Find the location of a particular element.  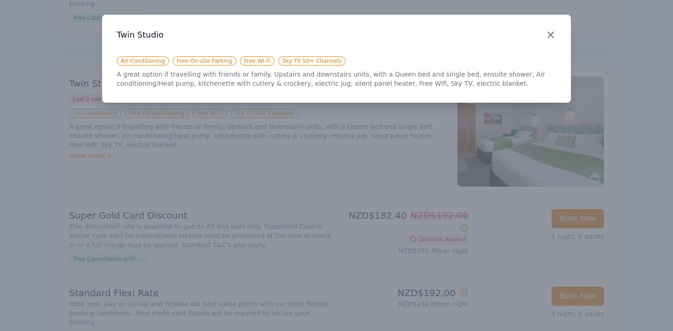

span: Free Wi-Fi is located at coordinates (257, 61).